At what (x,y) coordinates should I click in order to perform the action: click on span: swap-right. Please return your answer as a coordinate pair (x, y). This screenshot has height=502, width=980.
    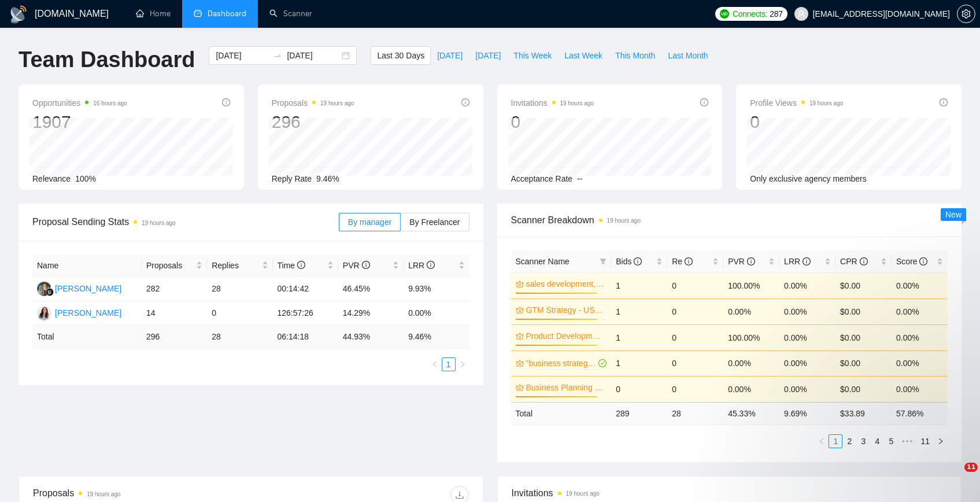
    Looking at the image, I should click on (278, 56).